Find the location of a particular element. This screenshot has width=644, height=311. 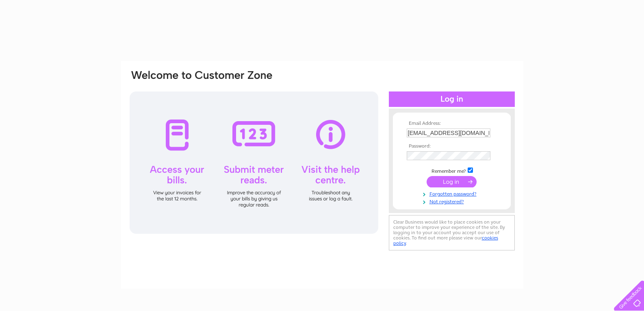

div: Clear Business would like to place cookies on your computer to improve your experience of the sit... is located at coordinates (452, 232).